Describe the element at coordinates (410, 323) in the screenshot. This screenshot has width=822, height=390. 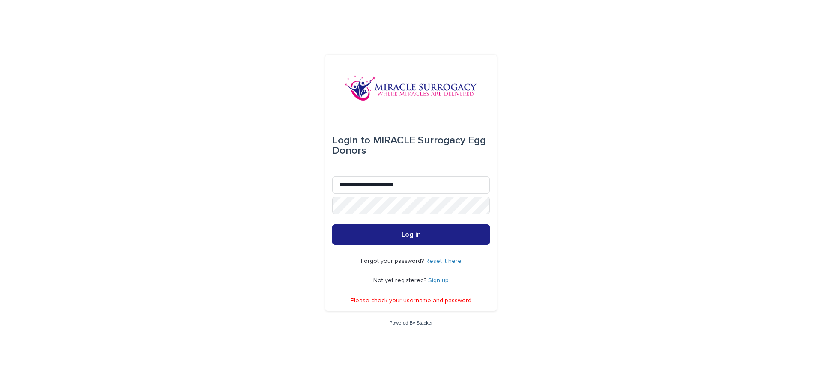
I see `a: Powered By Stacker` at that location.